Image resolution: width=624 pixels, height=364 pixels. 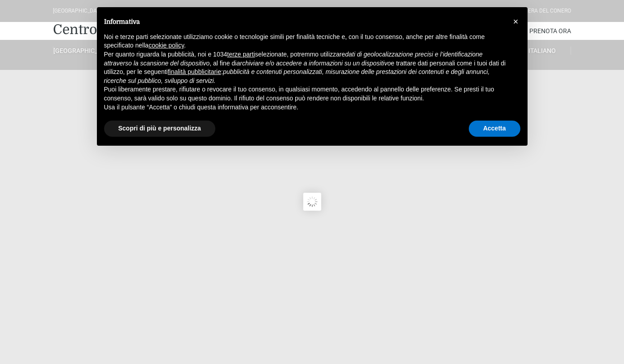 What do you see at coordinates (494, 129) in the screenshot?
I see `button: Accetta` at bounding box center [494, 129].